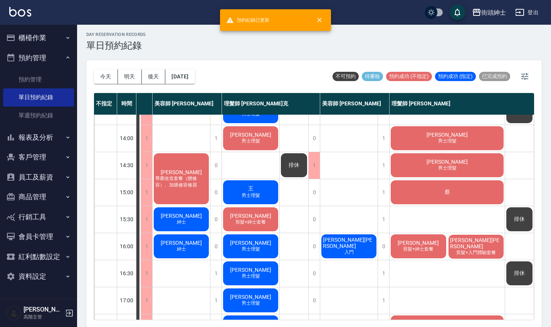 The width and height of the screenshot is (551, 327). I want to click on span: 不可預約, so click(346, 76).